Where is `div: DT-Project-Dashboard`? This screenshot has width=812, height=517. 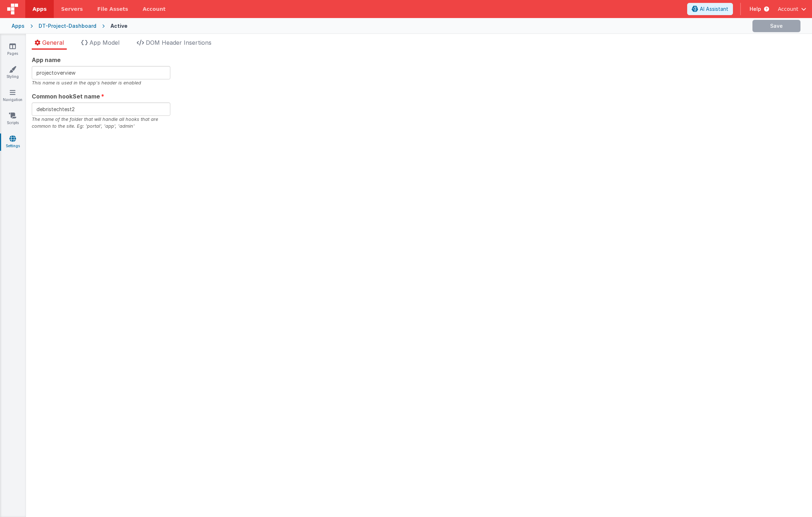 div: DT-Project-Dashboard is located at coordinates (67, 26).